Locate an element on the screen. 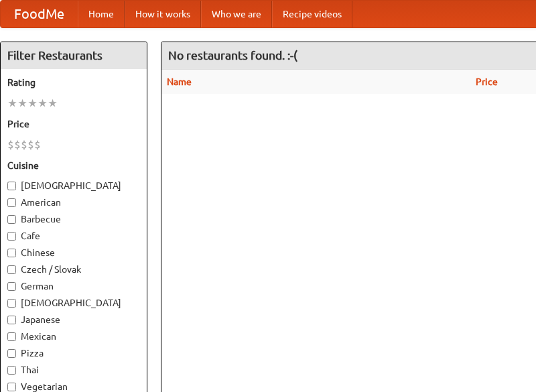 Image resolution: width=536 pixels, height=392 pixels. input: Japanese is located at coordinates (12, 320).